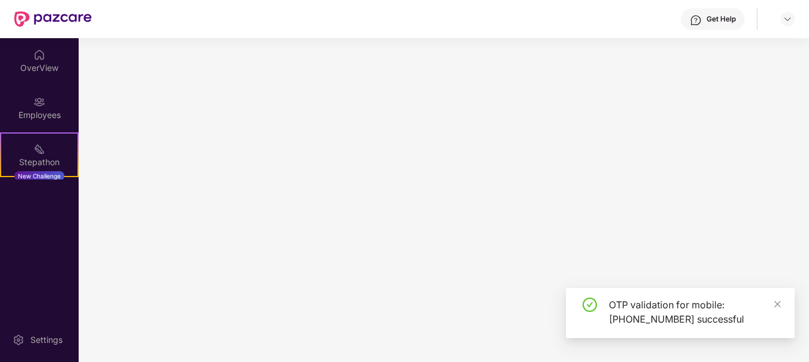  What do you see at coordinates (696, 20) in the screenshot?
I see `img: svg+xml;base64,PHN2ZyBpZD0iSGVscC0zMngzMiIgeG1sbnM9Imh0dHA6Ly93d3cudzMub3JnLzIwMDAvc3ZnIiB3aWR0aD...` at bounding box center [696, 20].